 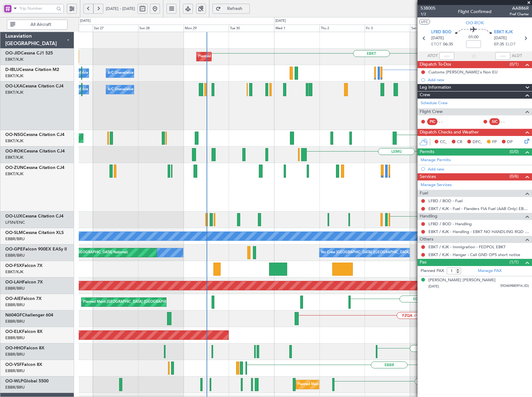 What do you see at coordinates (37, 25) in the screenshot?
I see `button: All Aircraft` at bounding box center [37, 25].